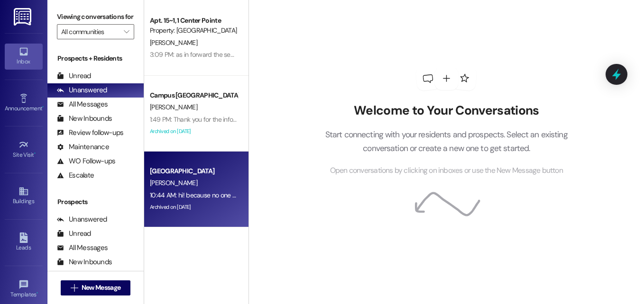  What do you see at coordinates (24, 56) in the screenshot?
I see `a: Inbox` at bounding box center [24, 56].